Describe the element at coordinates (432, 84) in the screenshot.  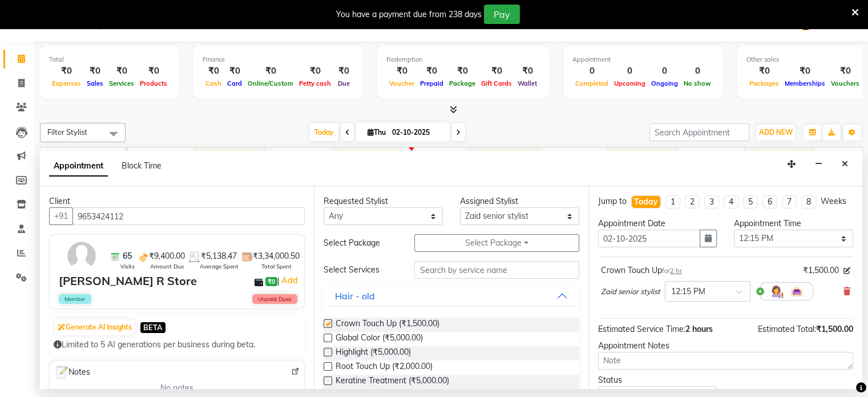
I see `span: Prepaid` at that location.